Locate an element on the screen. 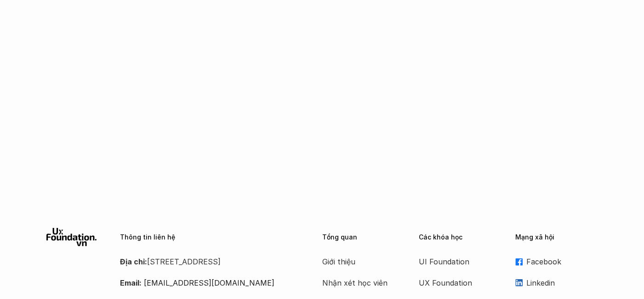 The width and height of the screenshot is (644, 299). a: Nhận xét học viên is located at coordinates (359, 282).